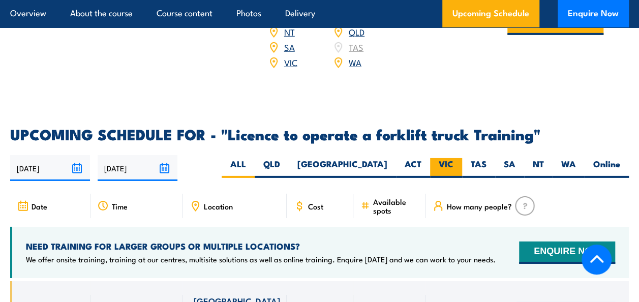 This screenshot has width=639, height=302. What do you see at coordinates (509, 168) in the screenshot?
I see `label: SA` at bounding box center [509, 168].